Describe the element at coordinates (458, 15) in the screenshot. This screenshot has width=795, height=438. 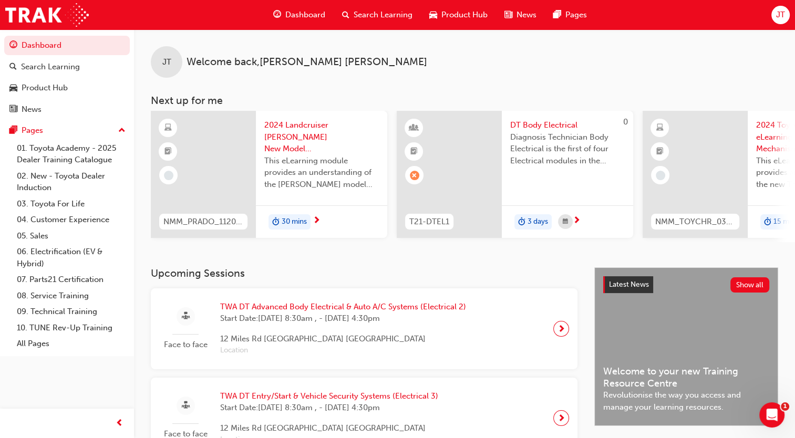
I see `a: car-iconProduct Hub` at that location.